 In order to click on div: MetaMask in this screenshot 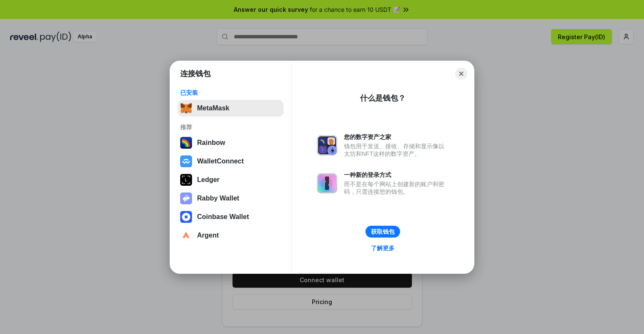, I will do `click(213, 108)`.